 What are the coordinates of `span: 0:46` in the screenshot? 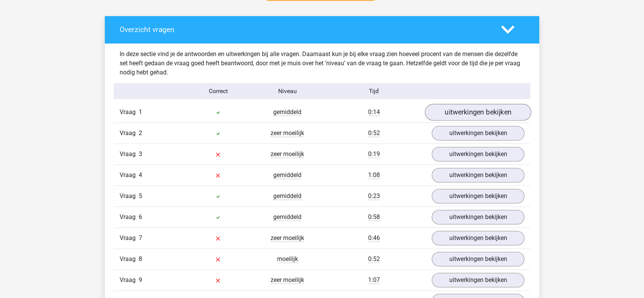 It's located at (374, 238).